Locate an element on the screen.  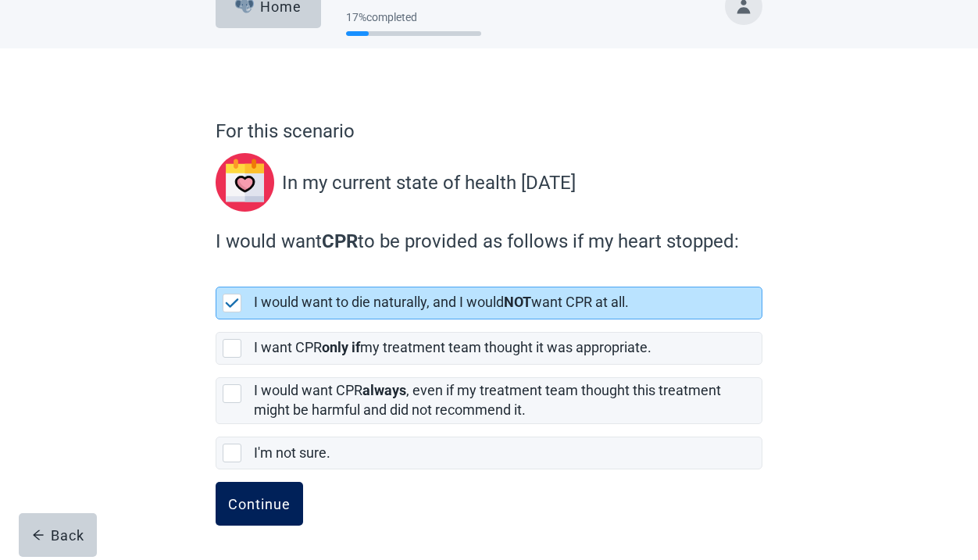
label: I would want to die naturally, and I would want CPR at all. is located at coordinates (442, 301).